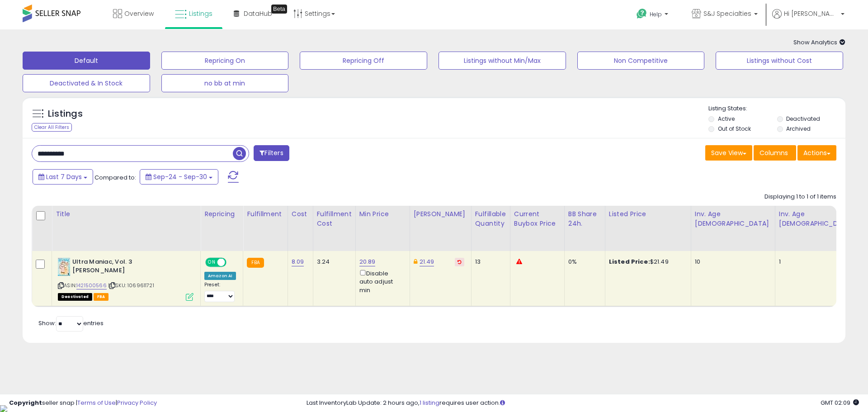  What do you see at coordinates (63, 177) in the screenshot?
I see `button: Last 7 Days` at bounding box center [63, 177].